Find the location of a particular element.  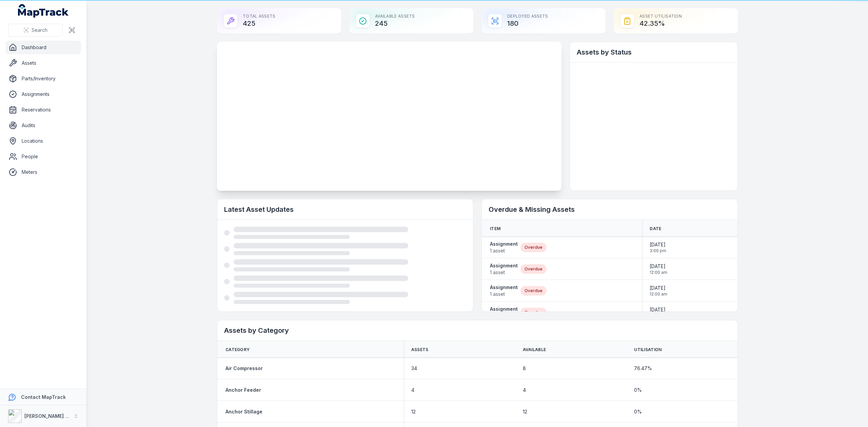

h2: Overdue & Missing Assets is located at coordinates (610, 209).